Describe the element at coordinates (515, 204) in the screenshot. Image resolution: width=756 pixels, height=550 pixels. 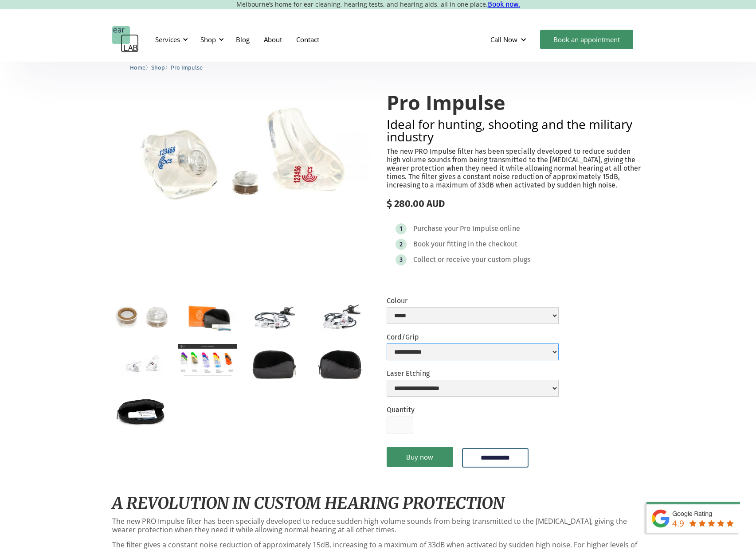
I see `div: $ 280.00 AUD` at that location.